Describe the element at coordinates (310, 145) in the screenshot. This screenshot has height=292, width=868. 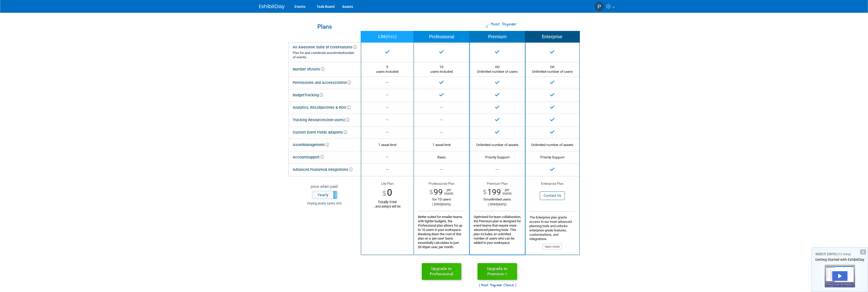
I see `div: Asset` at that location.